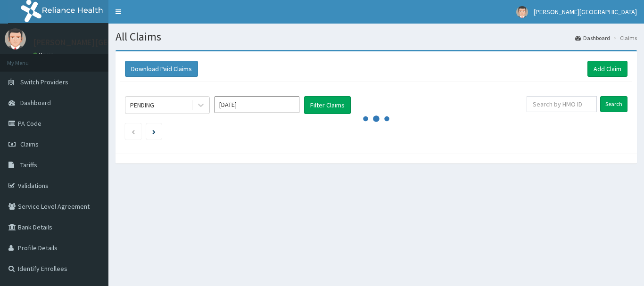 The width and height of the screenshot is (644, 286). Describe the element at coordinates (36, 103) in the screenshot. I see `span: Dashboard` at that location.